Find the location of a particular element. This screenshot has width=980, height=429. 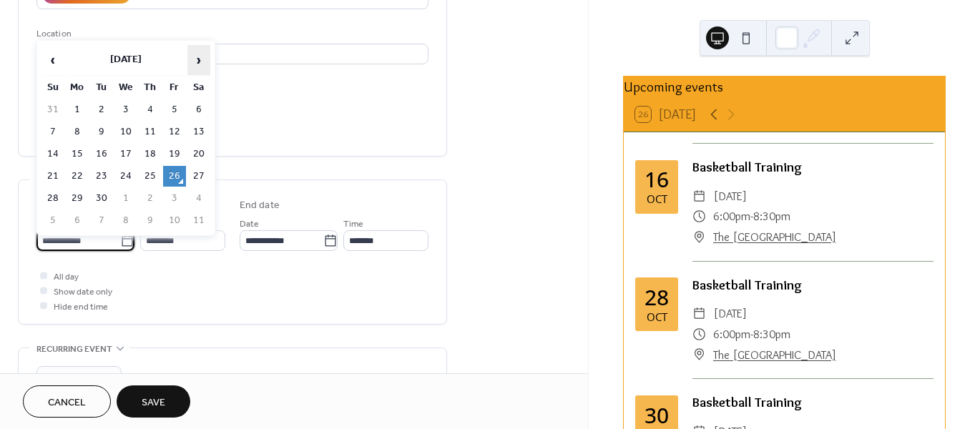

td: 21 is located at coordinates (53, 176).